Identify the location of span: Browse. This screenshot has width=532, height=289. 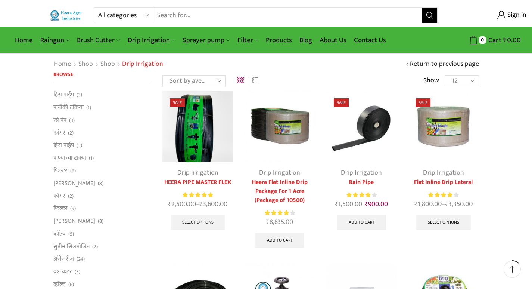
(63, 74).